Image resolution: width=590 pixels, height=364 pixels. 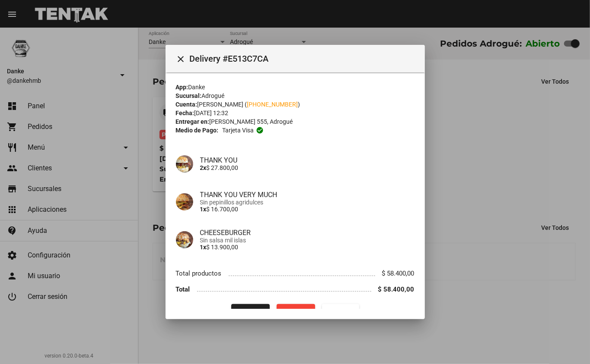 What do you see at coordinates (197, 130) in the screenshot?
I see `strong: Medio de Pago:` at bounding box center [197, 130].